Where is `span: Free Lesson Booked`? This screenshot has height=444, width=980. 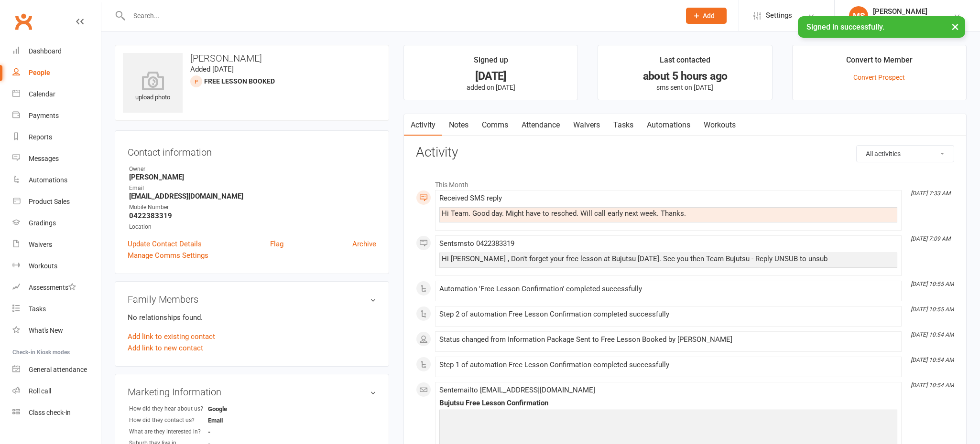 span: Free Lesson Booked is located at coordinates (239, 82).